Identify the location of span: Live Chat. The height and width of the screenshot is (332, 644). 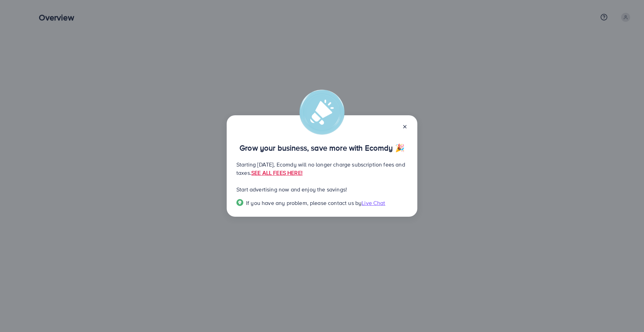
(373, 203).